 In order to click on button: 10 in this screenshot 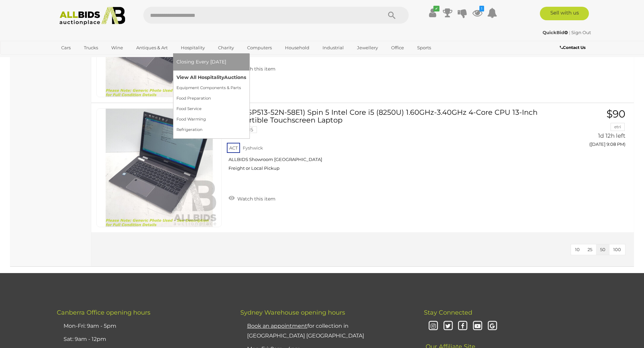, I will do `click(577, 249)`.